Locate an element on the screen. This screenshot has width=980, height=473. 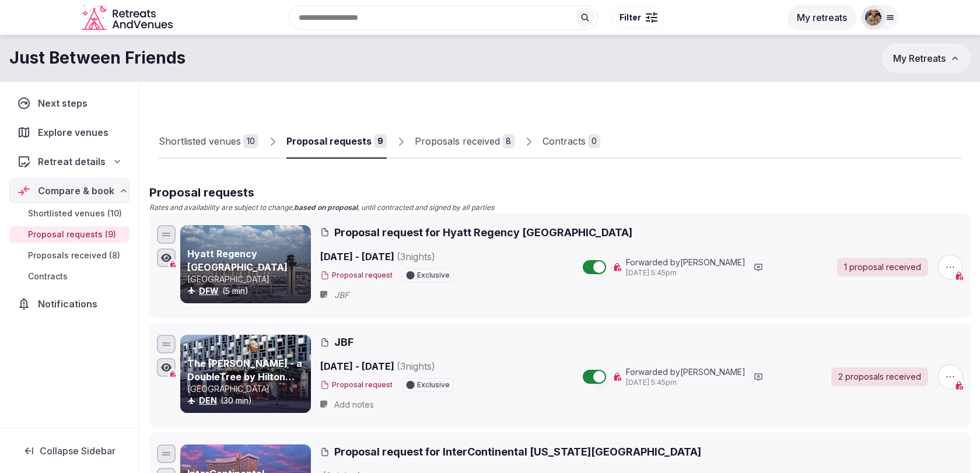
span: Proposal requests (9) is located at coordinates (72, 234).